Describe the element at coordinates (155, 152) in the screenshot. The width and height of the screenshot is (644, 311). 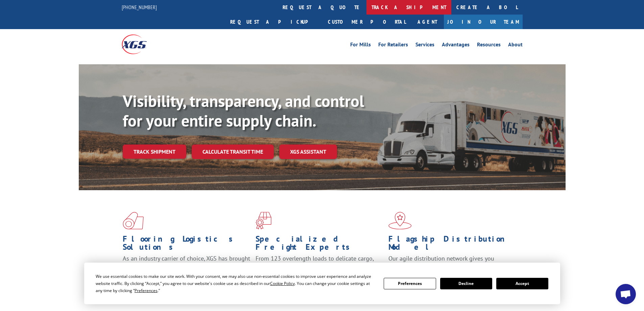
I see `a: Track shipment` at that location.